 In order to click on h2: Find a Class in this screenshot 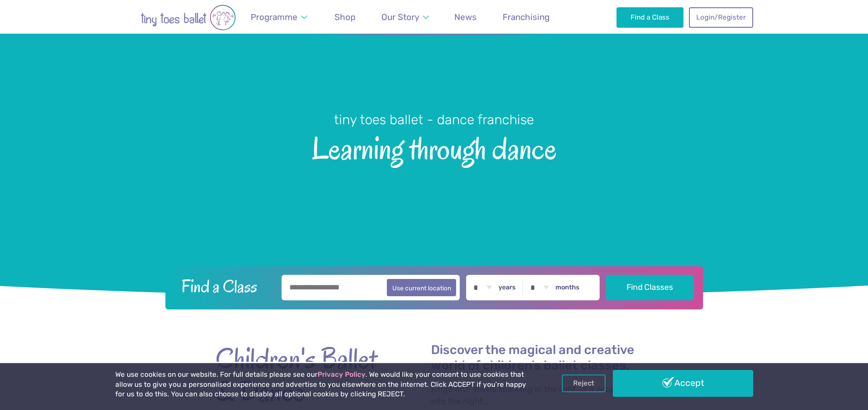, I will do `click(225, 286)`.